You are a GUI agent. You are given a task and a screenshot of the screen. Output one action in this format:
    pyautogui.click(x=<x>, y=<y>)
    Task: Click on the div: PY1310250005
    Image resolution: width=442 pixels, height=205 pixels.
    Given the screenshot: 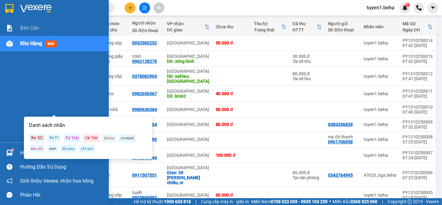 What is the action you would take?
    pyautogui.click(x=417, y=192)
    